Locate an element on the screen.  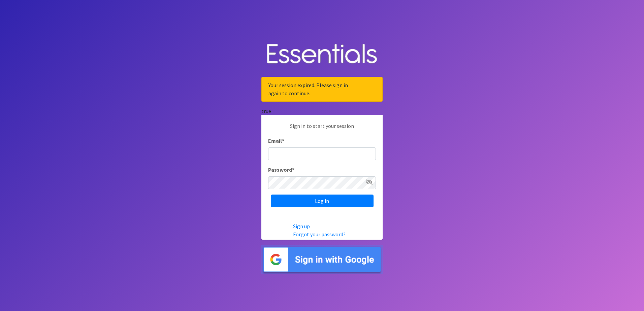
p: Sign in to start your session is located at coordinates (322, 129).